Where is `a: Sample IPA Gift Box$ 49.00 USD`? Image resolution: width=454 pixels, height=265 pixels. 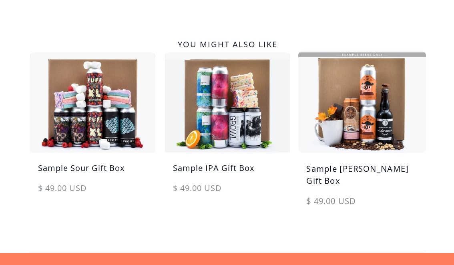
a: Sample IPA Gift Box$ 49.00 USD is located at coordinates (228, 133).